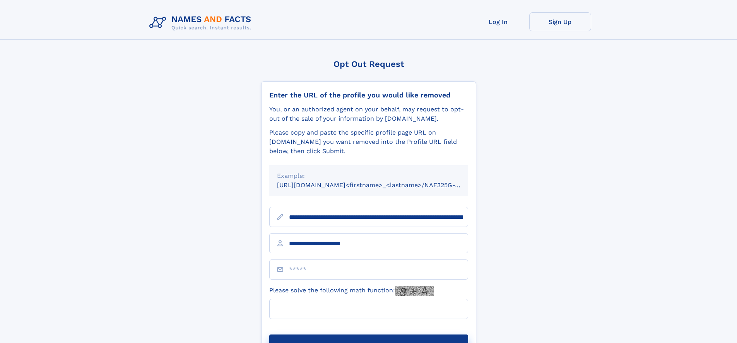 This screenshot has width=737, height=343. What do you see at coordinates (369, 64) in the screenshot?
I see `div: Opt Out Request` at bounding box center [369, 64].